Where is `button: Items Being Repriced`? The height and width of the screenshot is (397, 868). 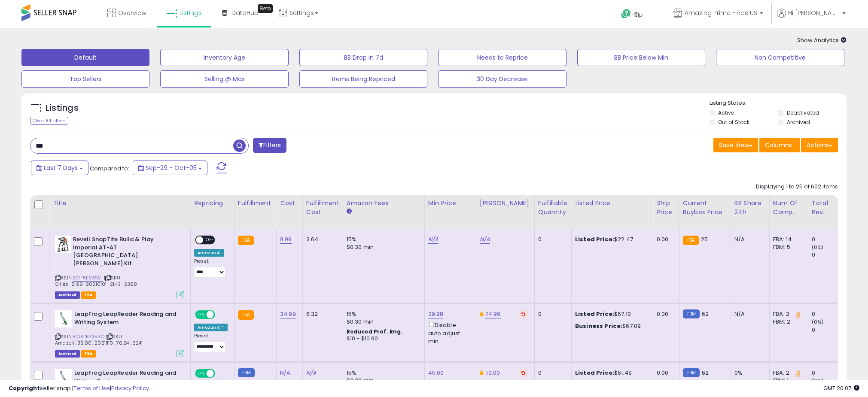
button: Items Being Repriced is located at coordinates (364, 79).